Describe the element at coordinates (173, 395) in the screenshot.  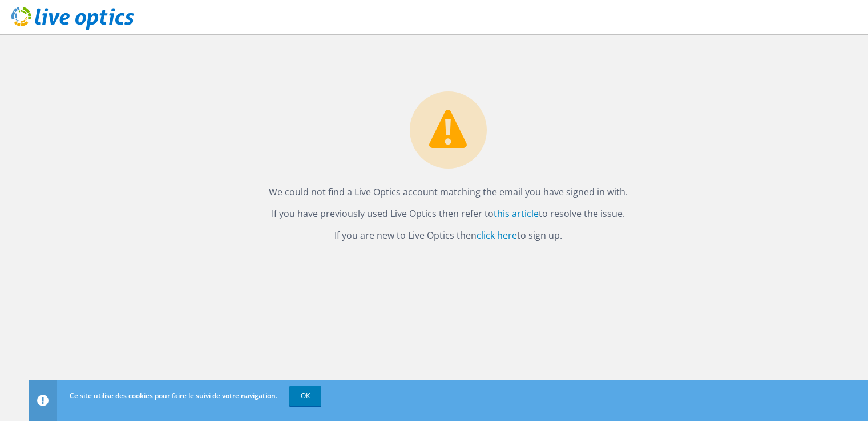
I see `span: Ce site utilise des cookies pour faire le suivi de votre navigation.` at that location.